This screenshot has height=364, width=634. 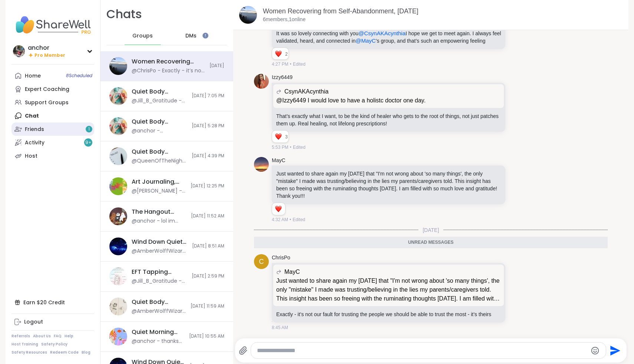 What do you see at coordinates (287, 137) in the screenshot?
I see `span: 3` at bounding box center [287, 137].